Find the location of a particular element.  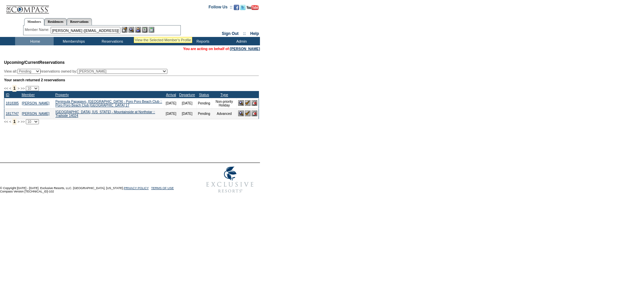

td: Vacation Collection is located at coordinates (156, 41).